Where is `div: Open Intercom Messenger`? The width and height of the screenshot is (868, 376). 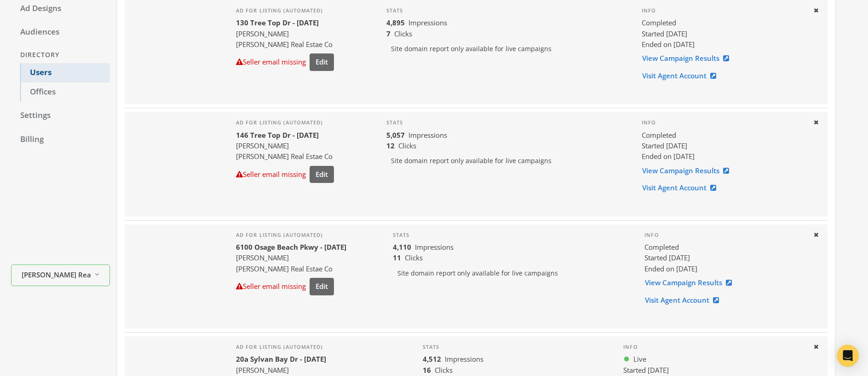
div: Open Intercom Messenger is located at coordinates (847, 355).